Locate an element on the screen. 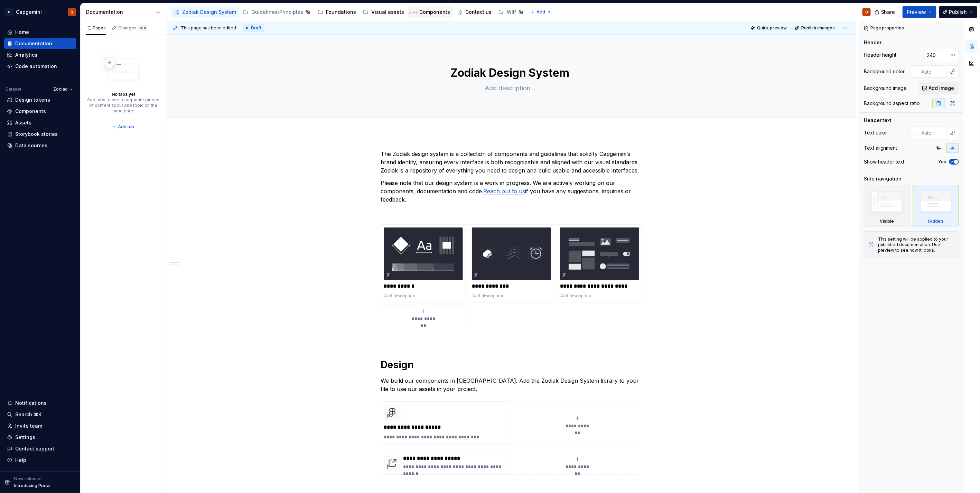 This screenshot has height=493, width=980. span: Add image is located at coordinates (942, 88).